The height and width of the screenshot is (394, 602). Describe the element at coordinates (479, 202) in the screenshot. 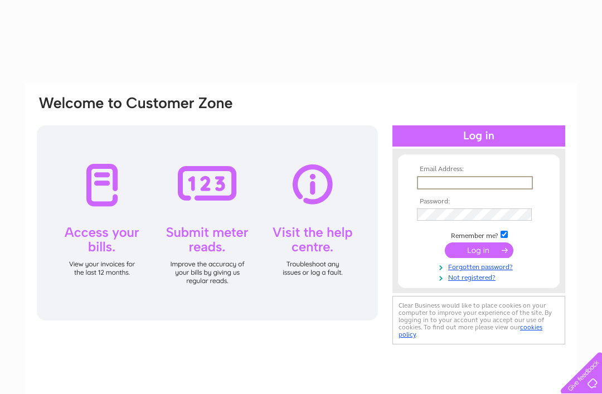

I see `th: Password:` at that location.